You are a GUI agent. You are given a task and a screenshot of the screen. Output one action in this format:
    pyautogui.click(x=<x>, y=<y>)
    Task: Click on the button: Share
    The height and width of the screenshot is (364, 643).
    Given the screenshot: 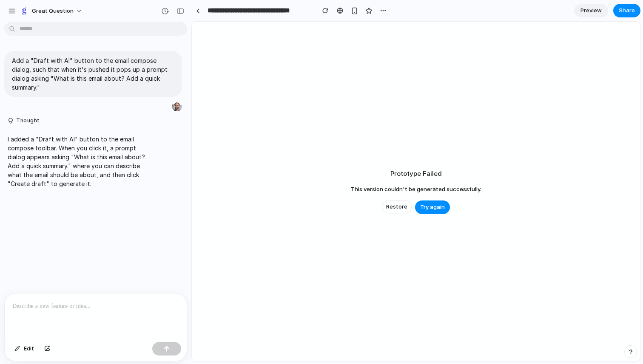 What is the action you would take?
    pyautogui.click(x=627, y=11)
    